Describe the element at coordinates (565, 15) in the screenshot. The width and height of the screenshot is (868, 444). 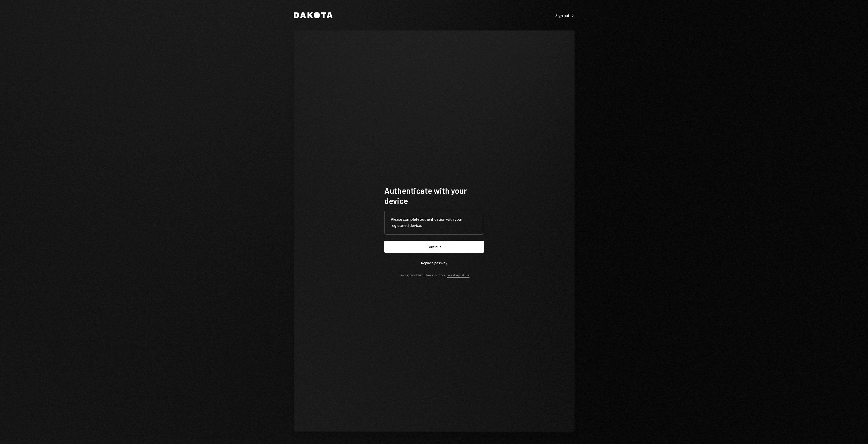
I see `a: Sign out` at that location.